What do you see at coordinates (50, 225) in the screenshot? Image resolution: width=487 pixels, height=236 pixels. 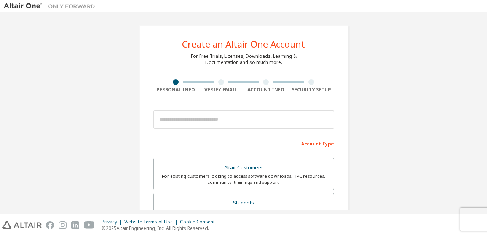 I see `img: facebook.svg` at bounding box center [50, 225].